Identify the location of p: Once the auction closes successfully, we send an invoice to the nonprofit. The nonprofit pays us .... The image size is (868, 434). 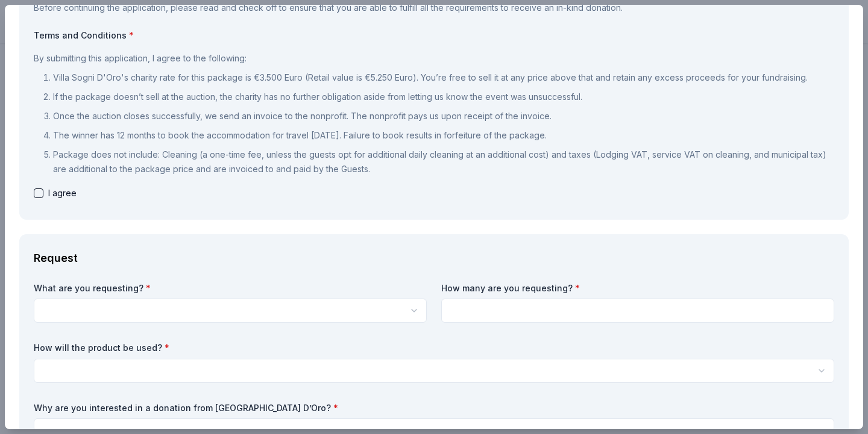
(444, 116).